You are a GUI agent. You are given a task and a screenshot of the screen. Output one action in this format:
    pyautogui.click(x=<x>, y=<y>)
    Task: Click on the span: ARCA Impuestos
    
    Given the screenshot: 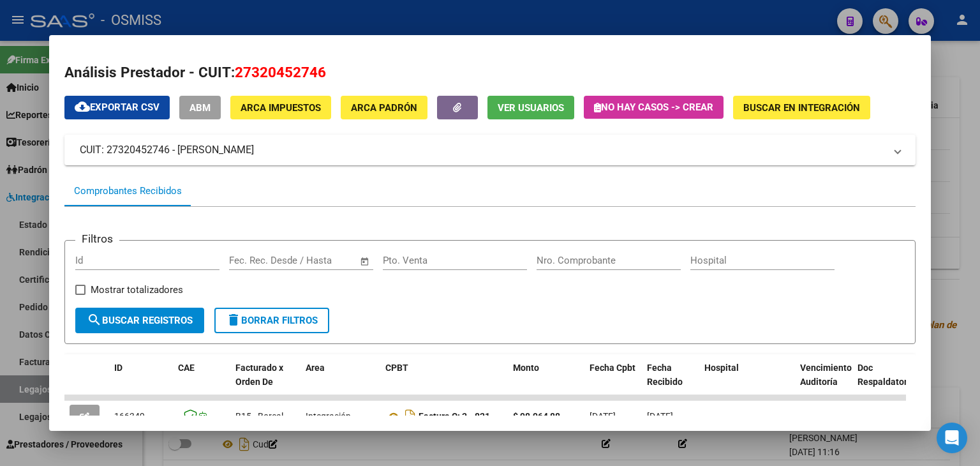 What is the action you would take?
    pyautogui.click(x=281, y=108)
    